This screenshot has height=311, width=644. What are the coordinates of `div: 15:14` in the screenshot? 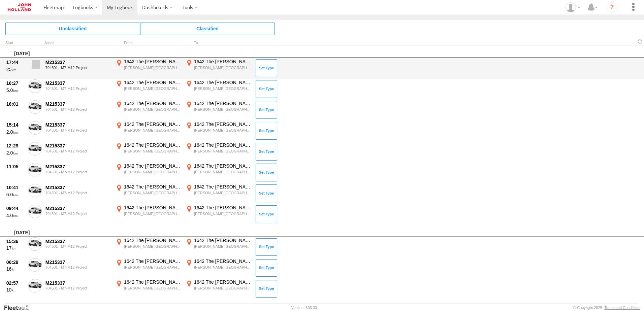 It's located at (15, 125).